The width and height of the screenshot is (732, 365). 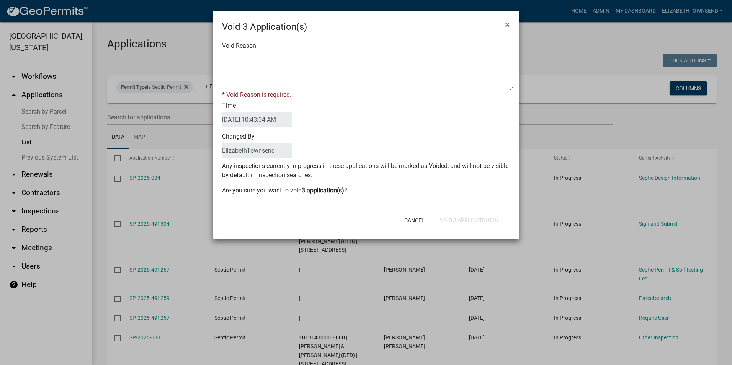 What do you see at coordinates (369, 71) in the screenshot?
I see `textarea: Void Reason` at bounding box center [369, 71].